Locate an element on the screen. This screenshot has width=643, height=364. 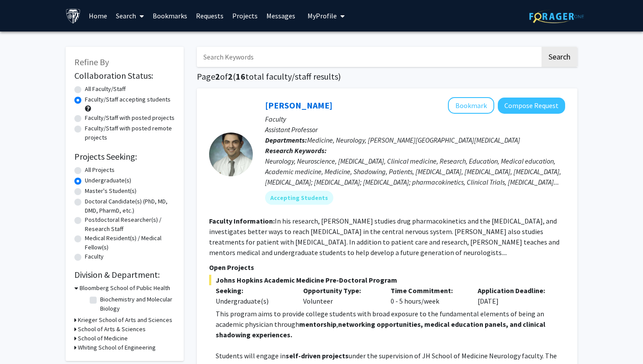
b: Departments: is located at coordinates (286, 140).